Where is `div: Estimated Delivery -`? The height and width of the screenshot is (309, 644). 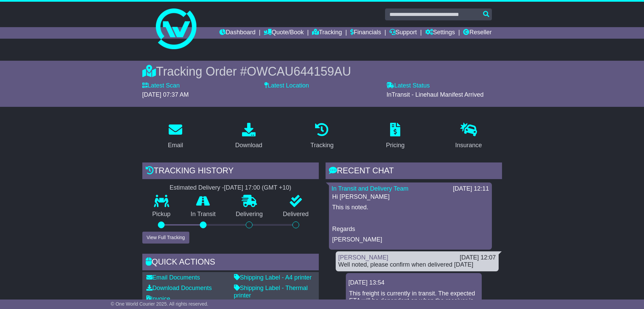 div: Estimated Delivery - is located at coordinates (230, 188).